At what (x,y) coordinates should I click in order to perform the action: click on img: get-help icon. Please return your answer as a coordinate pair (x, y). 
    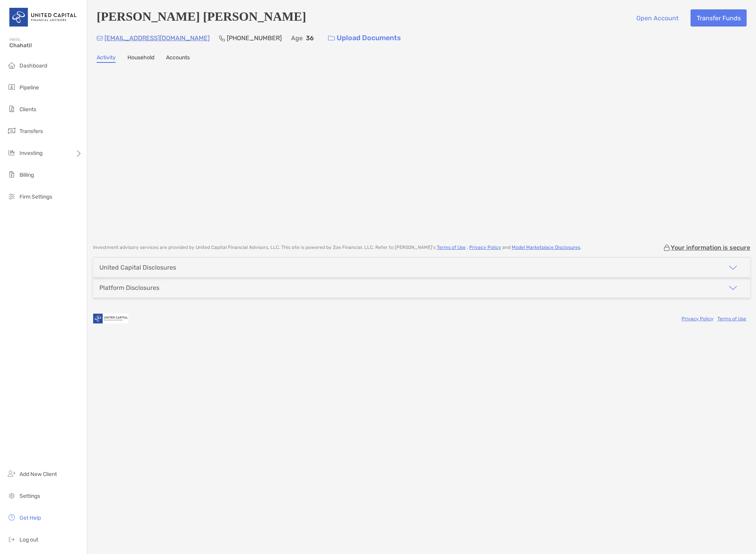
    Looking at the image, I should click on (12, 517).